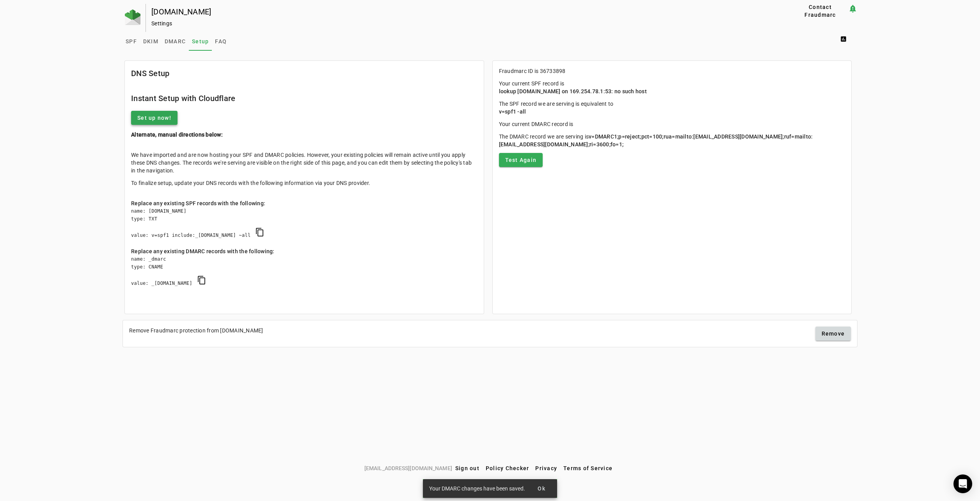 The height and width of the screenshot is (501, 980). Describe the element at coordinates (260, 232) in the screenshot. I see `button: copy SPF` at that location.